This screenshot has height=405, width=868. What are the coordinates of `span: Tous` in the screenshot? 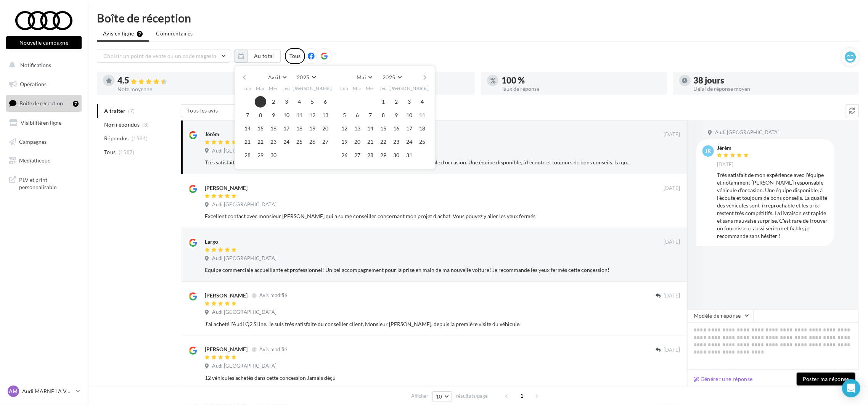 It's located at (110, 152).